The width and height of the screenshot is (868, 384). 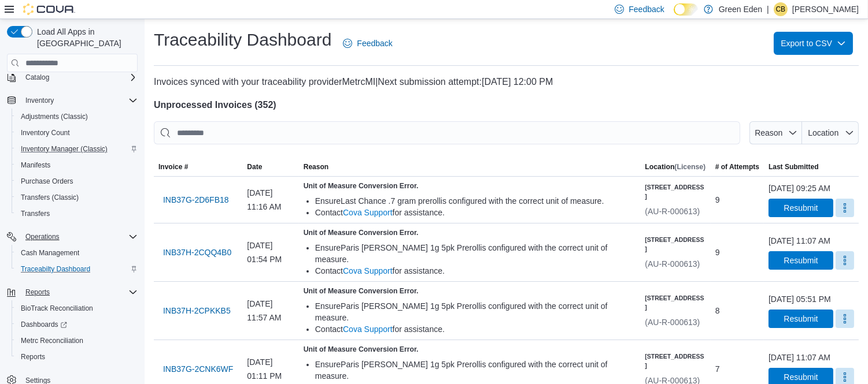 What do you see at coordinates (270, 167) in the screenshot?
I see `button: Date` at bounding box center [270, 167].